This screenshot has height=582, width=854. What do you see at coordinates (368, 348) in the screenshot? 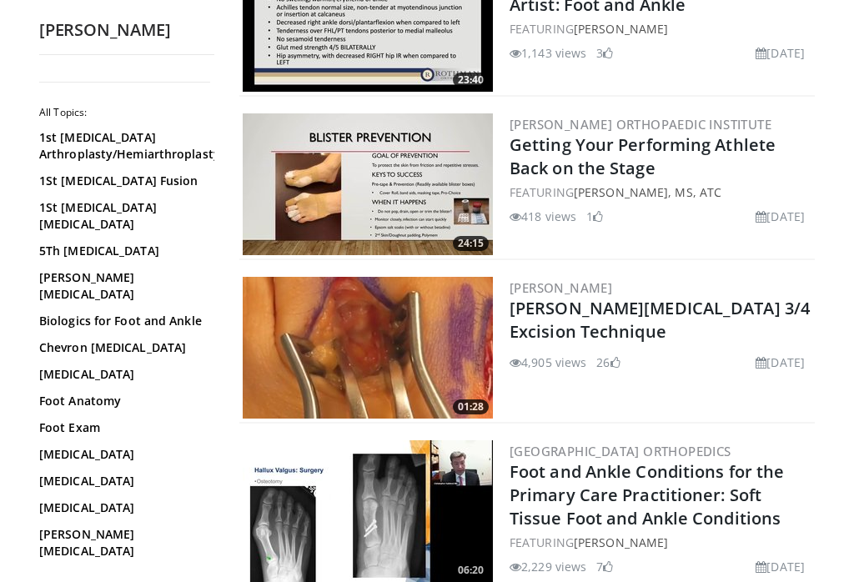
I see `img: 42cb2589-ede3-4ce9-bf09-25f2d5a5764f.300x170_q85_crop-smart_upscale.jpg` at bounding box center [368, 348].